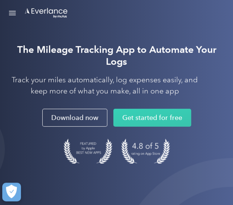  Describe the element at coordinates (12, 192) in the screenshot. I see `button: Cookies Settings` at that location.